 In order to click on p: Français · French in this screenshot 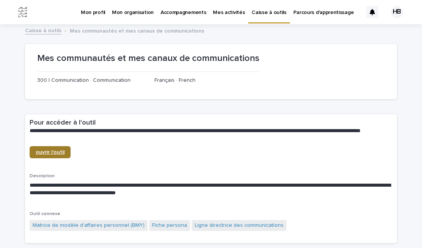, I will do `click(210, 80)`.